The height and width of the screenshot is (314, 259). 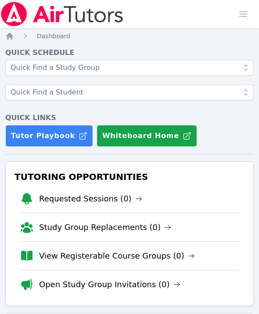 What do you see at coordinates (90, 199) in the screenshot?
I see `a: Requested Sessions (0)` at bounding box center [90, 199].